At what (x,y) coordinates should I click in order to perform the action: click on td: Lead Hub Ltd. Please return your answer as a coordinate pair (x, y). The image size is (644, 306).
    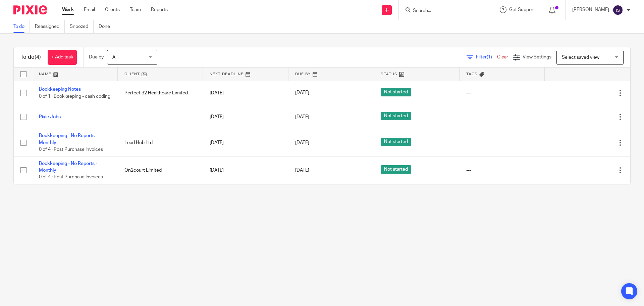
    Looking at the image, I should click on (160, 143).